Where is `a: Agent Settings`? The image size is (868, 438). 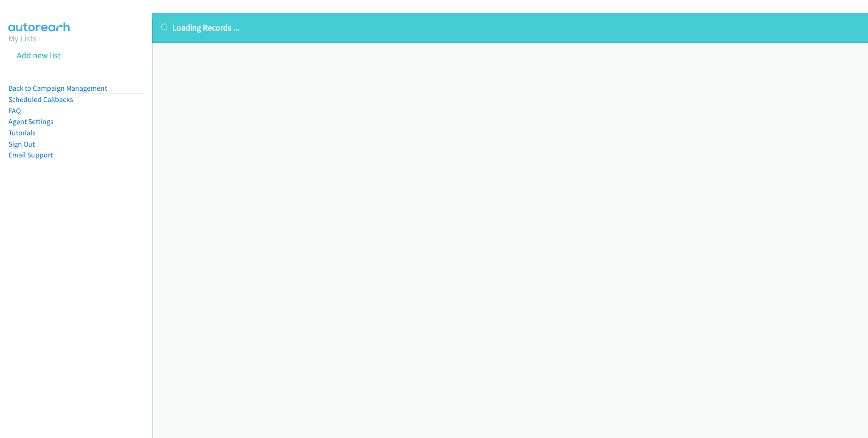
a: Agent Settings is located at coordinates (31, 122).